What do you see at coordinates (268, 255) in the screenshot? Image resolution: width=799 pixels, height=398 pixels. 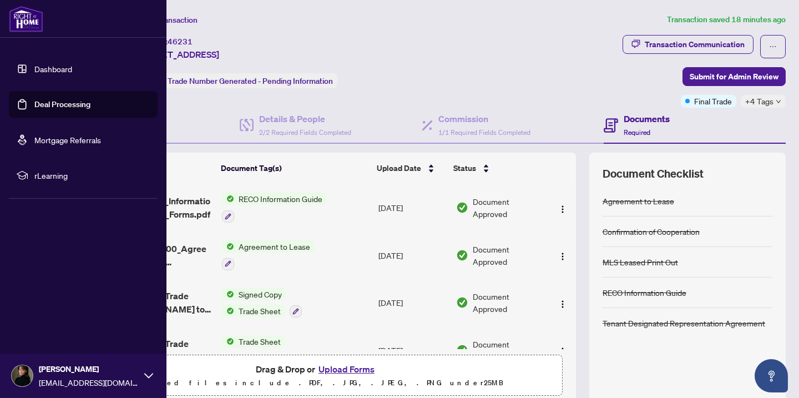 I see `button: Status IconAgreement to Lease` at bounding box center [268, 255].